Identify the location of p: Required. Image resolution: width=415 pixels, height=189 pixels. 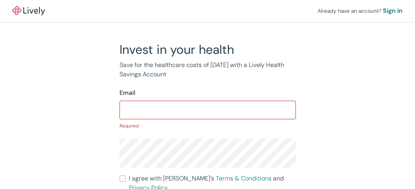
(208, 126).